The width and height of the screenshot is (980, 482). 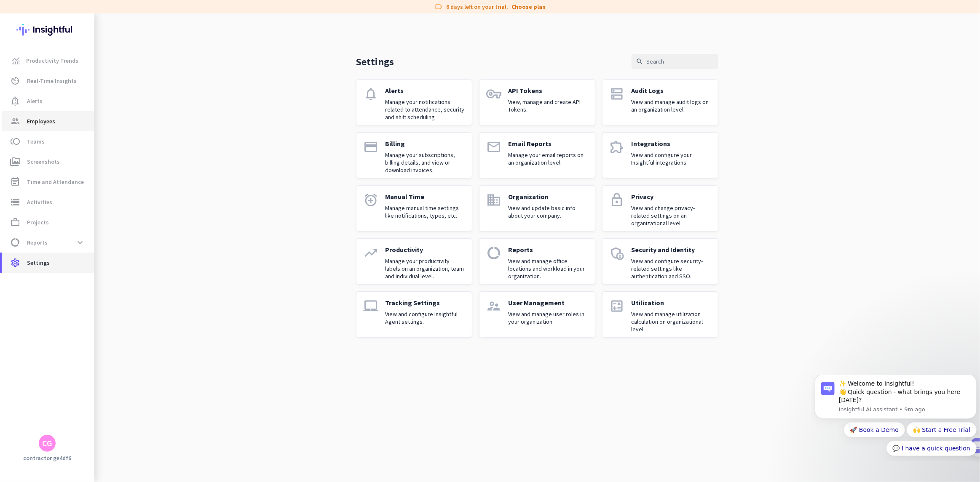 I want to click on i: calculate, so click(x=617, y=306).